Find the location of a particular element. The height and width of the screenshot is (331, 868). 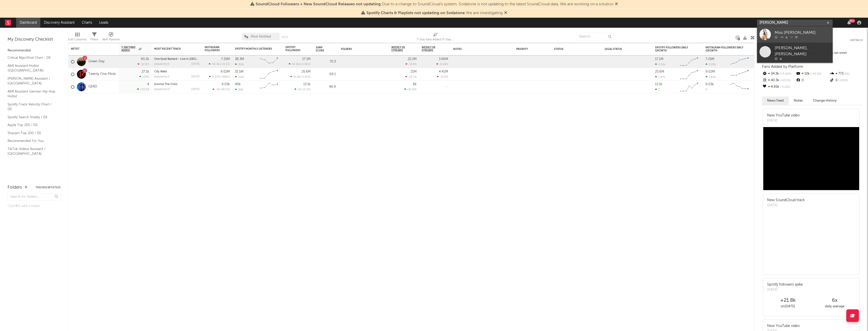

span: -8 is located at coordinates (218, 89).